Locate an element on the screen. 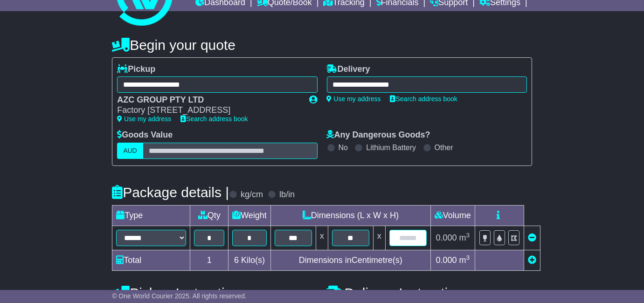  label: kg/cm is located at coordinates (252, 195).